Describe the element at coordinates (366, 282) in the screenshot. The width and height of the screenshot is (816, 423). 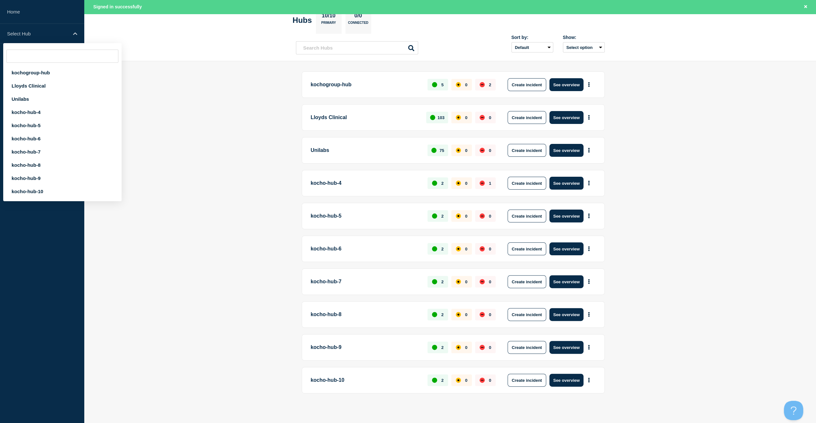
I see `p: kocho-hub-7` at that location.